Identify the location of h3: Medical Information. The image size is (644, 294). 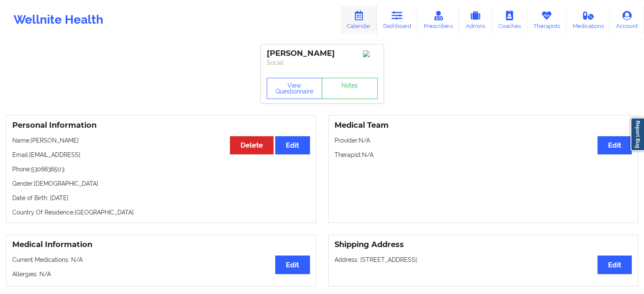
(161, 244).